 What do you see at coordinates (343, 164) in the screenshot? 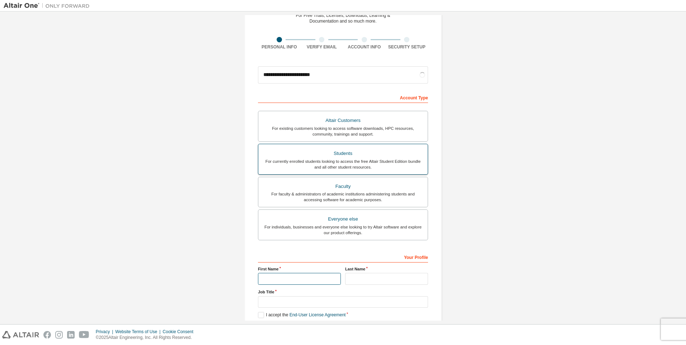
I see `div: For currently enrolled students looking to access the free Altair Student Edition bundle and all ...` at bounding box center [343, 164].